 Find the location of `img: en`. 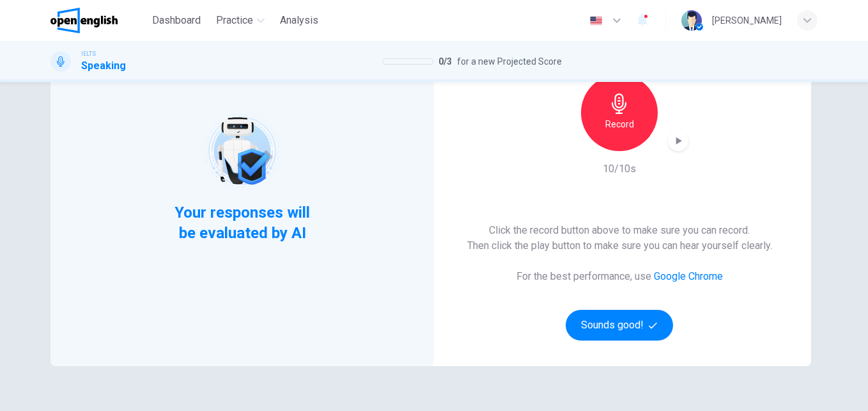

img: en is located at coordinates (596, 20).